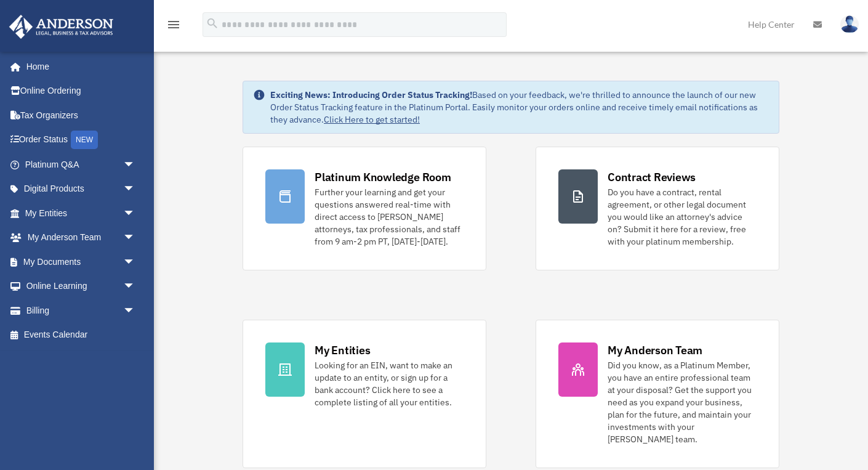 This screenshot has width=868, height=470. What do you see at coordinates (61, 27) in the screenshot?
I see `img: Anderson Advisors Platinum Portal` at bounding box center [61, 27].